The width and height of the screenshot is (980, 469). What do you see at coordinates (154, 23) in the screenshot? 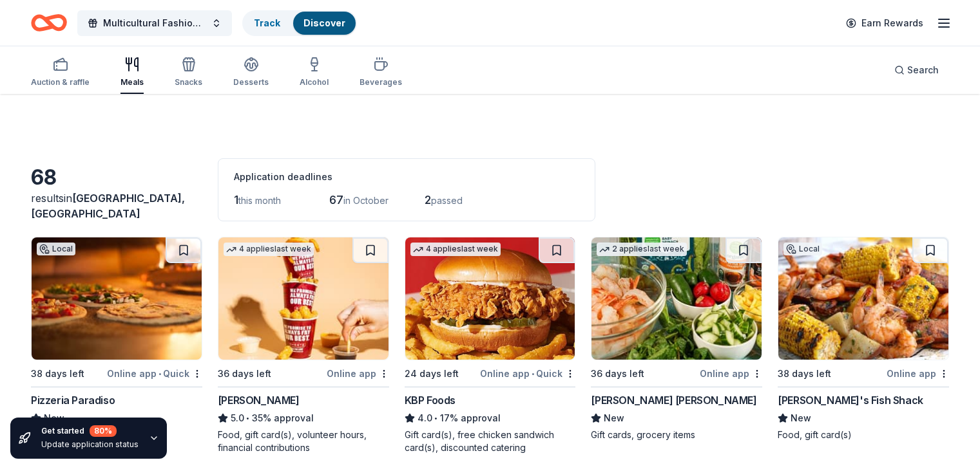
I see `button: Multicultural Fashion Show` at bounding box center [154, 23].